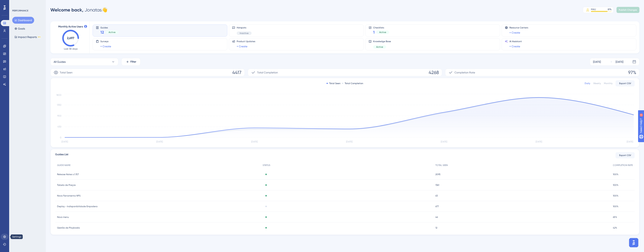 The image size is (644, 252). What do you see at coordinates (615, 217) in the screenshot?
I see `span: 65%` at bounding box center [615, 217].